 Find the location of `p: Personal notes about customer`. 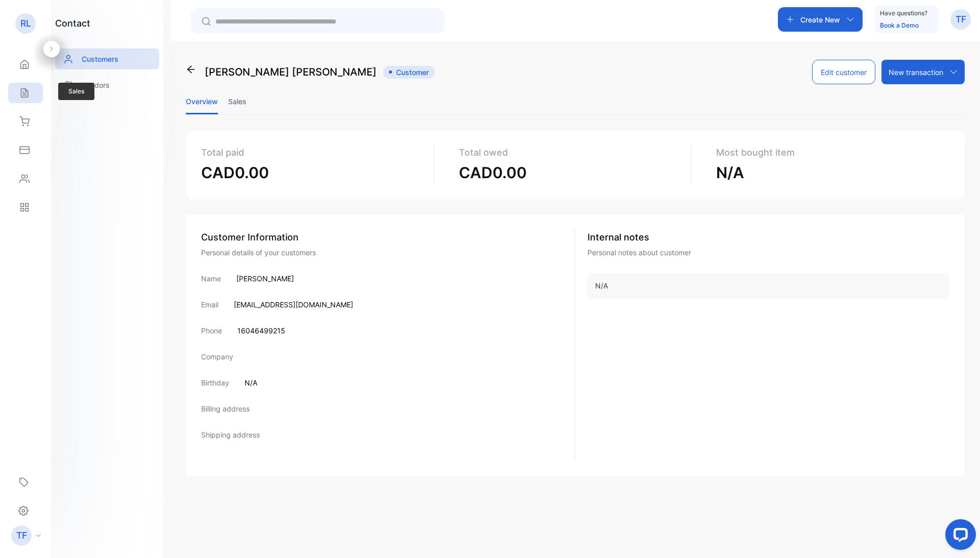

p: Personal notes about customer is located at coordinates (768, 252).